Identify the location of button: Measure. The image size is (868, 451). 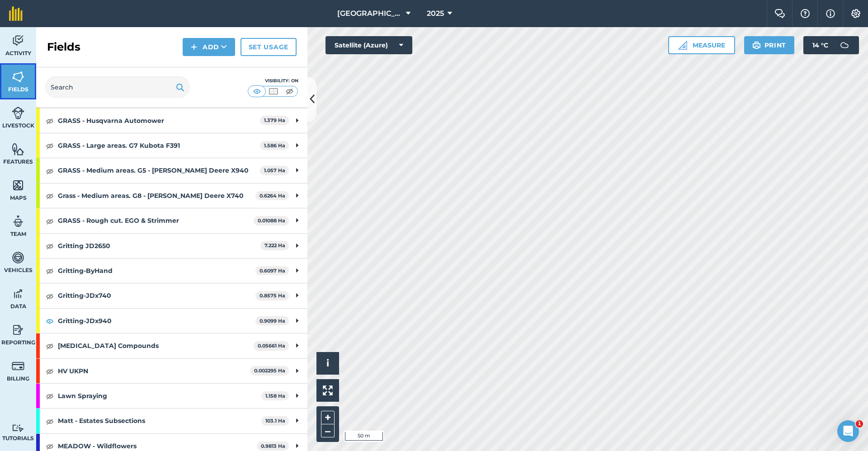
(701, 45).